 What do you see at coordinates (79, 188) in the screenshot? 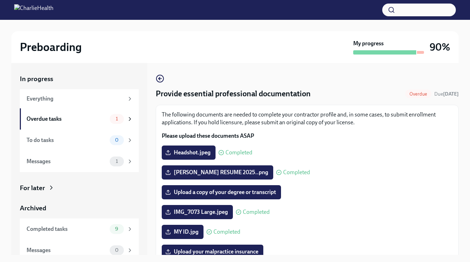
I see `a: For later` at bounding box center [79, 188].